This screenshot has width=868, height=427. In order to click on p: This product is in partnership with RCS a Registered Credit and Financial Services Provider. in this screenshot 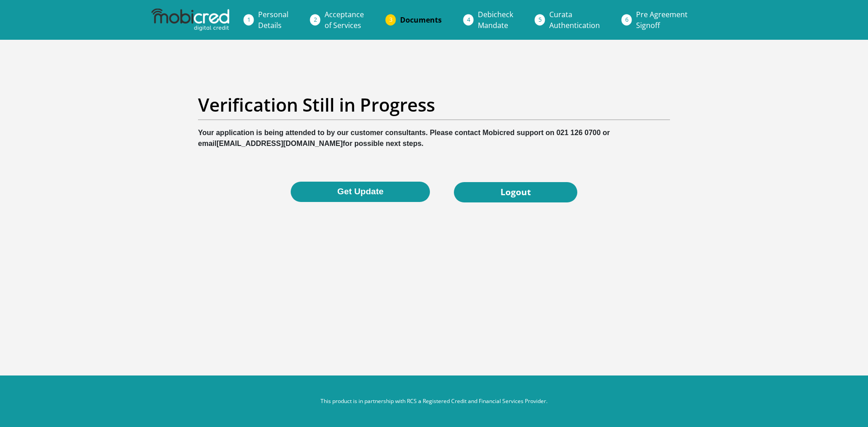, I will do `click(434, 401)`.